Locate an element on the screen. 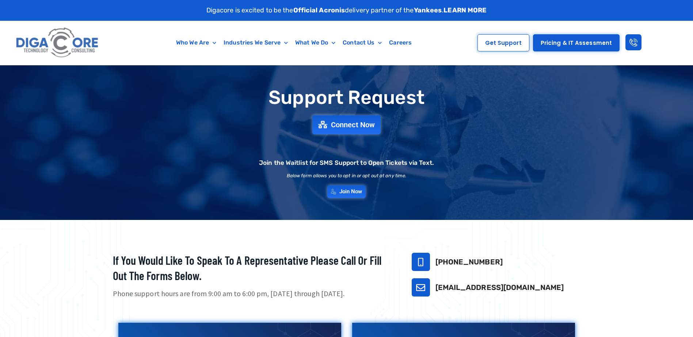 Image resolution: width=693 pixels, height=337 pixels. span: Connect Now is located at coordinates (353, 125).